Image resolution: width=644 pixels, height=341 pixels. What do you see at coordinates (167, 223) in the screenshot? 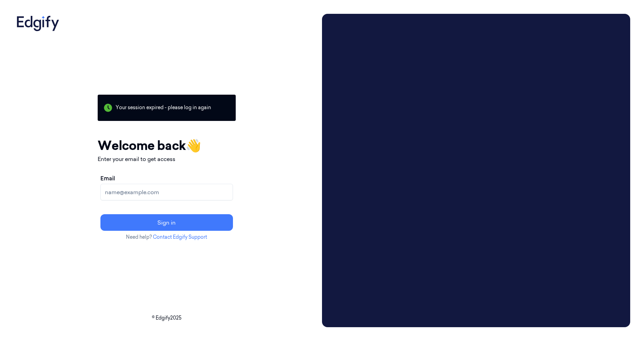
I see `button: Sign in` at bounding box center [167, 223].